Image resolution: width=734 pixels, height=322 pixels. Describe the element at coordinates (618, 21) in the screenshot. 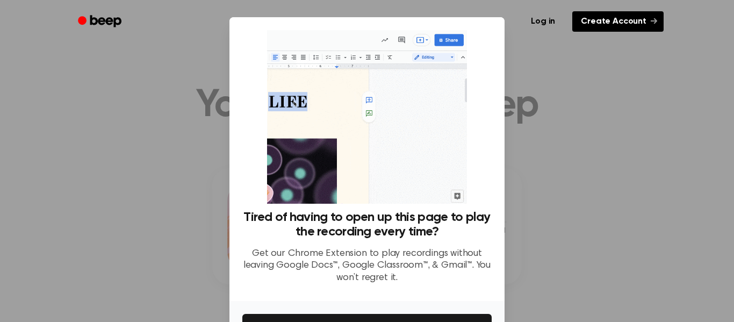

I see `a: Create Account` at that location.